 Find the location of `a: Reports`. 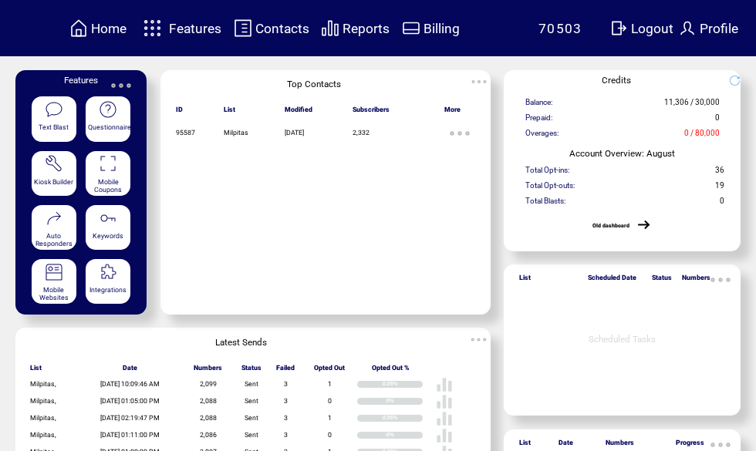

a: Reports is located at coordinates (355, 28).